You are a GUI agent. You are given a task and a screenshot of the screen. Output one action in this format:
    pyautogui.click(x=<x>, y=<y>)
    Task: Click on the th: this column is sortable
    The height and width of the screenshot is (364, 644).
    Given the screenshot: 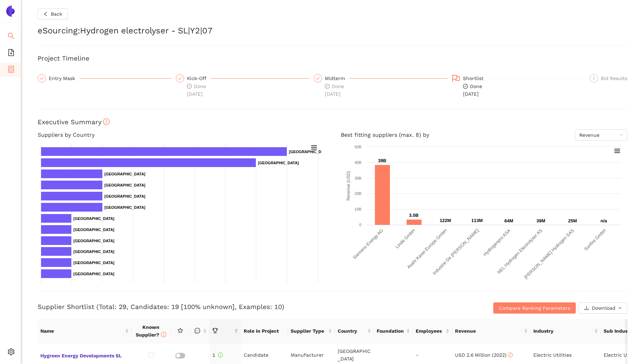 What is the action you would take?
    pyautogui.click(x=200, y=331)
    